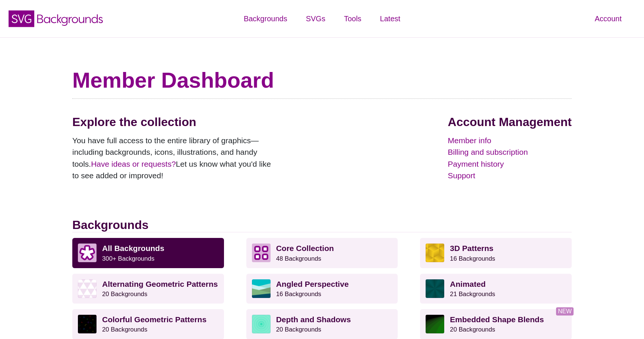 Image resolution: width=644 pixels, height=339 pixels. What do you see at coordinates (510, 164) in the screenshot?
I see `a: Payment history` at bounding box center [510, 164].